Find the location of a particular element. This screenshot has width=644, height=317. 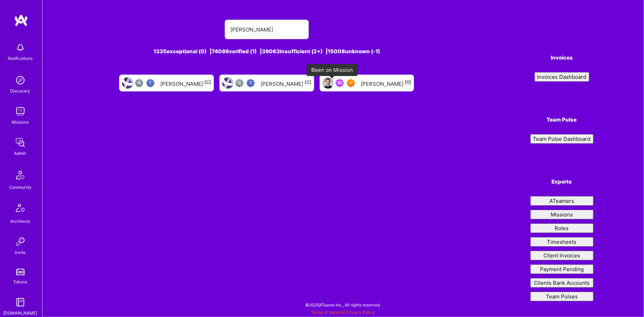

div: Community is located at coordinates (20, 187).